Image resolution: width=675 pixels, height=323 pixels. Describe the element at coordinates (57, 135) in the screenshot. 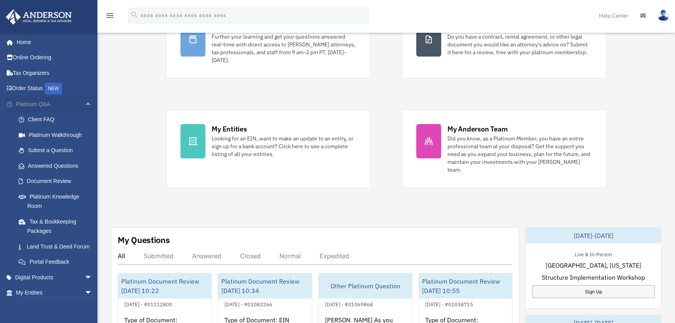

I see `a: Platinum Walkthrough` at that location.